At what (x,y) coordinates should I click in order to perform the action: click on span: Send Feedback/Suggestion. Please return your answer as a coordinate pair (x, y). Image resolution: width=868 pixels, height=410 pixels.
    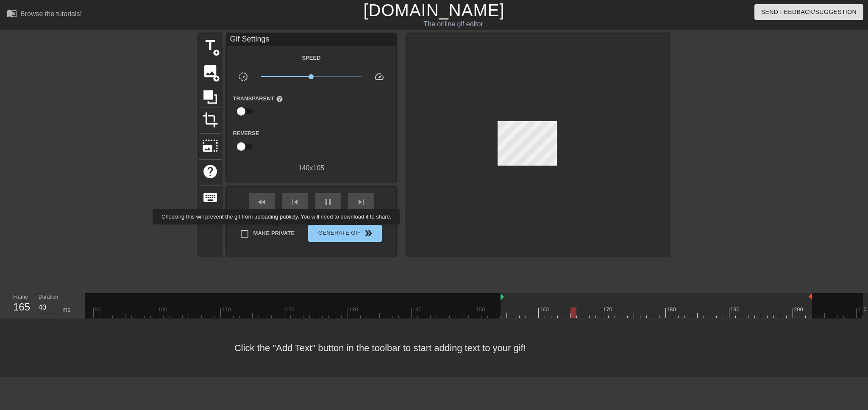
    Looking at the image, I should click on (809, 11).